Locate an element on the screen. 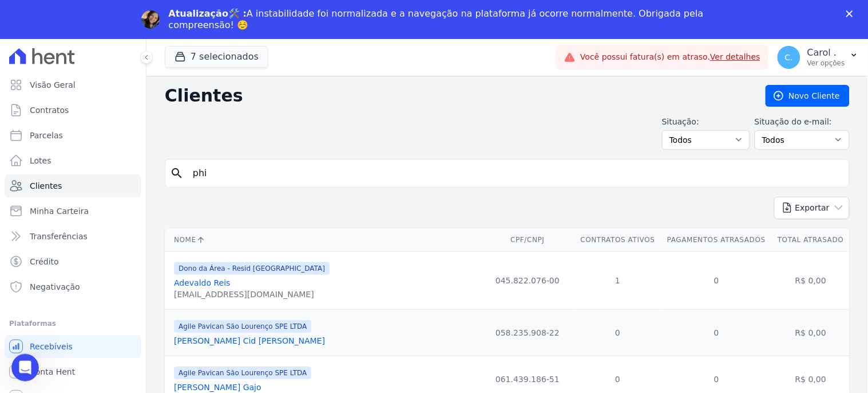 This screenshot has width=868, height=393. a: Contratos is located at coordinates (72, 110).